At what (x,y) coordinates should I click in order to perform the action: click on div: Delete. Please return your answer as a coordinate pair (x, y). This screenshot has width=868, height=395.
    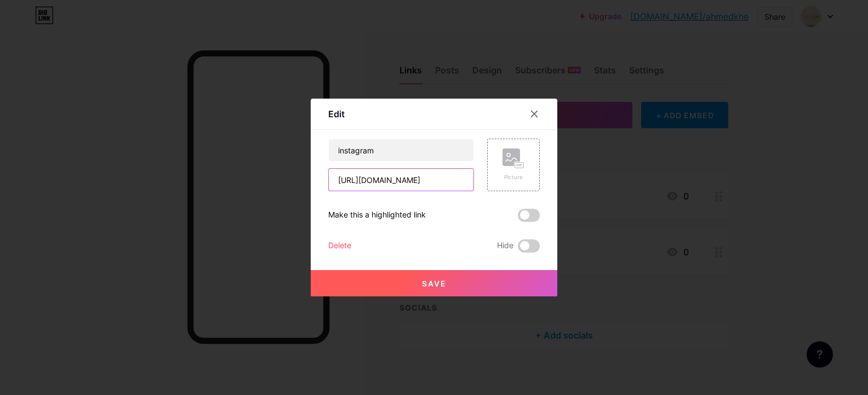
    Looking at the image, I should click on (340, 247).